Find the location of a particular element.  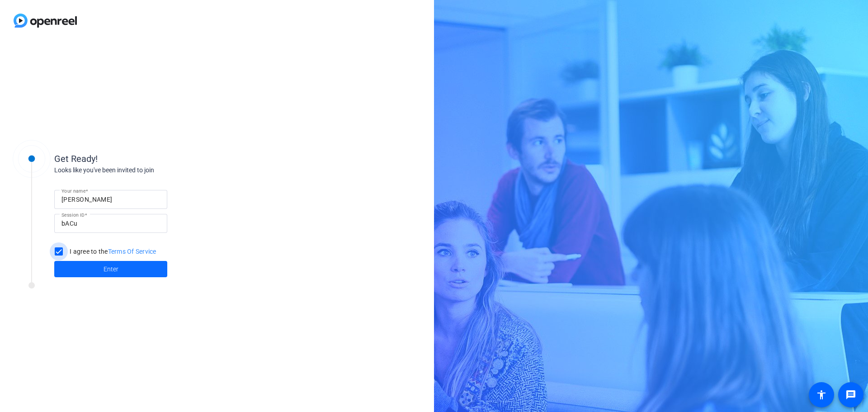

div: Looks like you've been invited to join is located at coordinates (145, 170).